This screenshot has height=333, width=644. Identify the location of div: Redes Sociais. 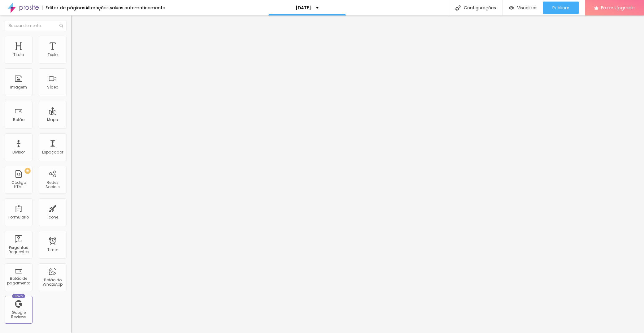
(53, 185).